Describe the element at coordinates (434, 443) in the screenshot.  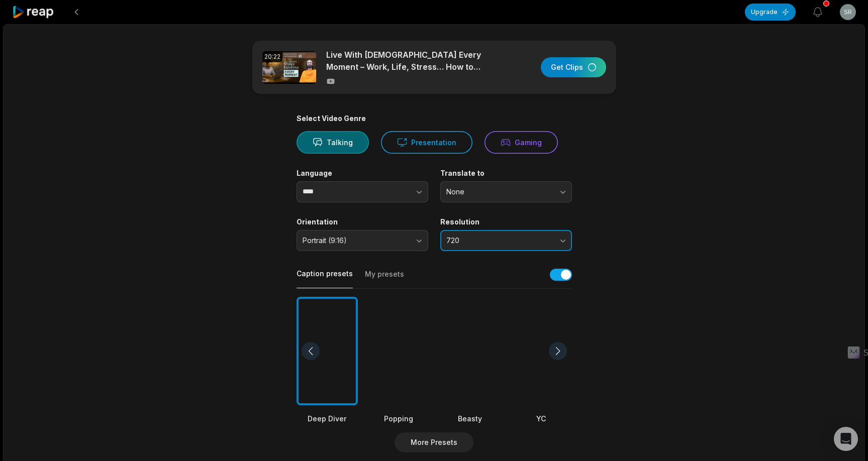
I see `button: More Presets` at that location.